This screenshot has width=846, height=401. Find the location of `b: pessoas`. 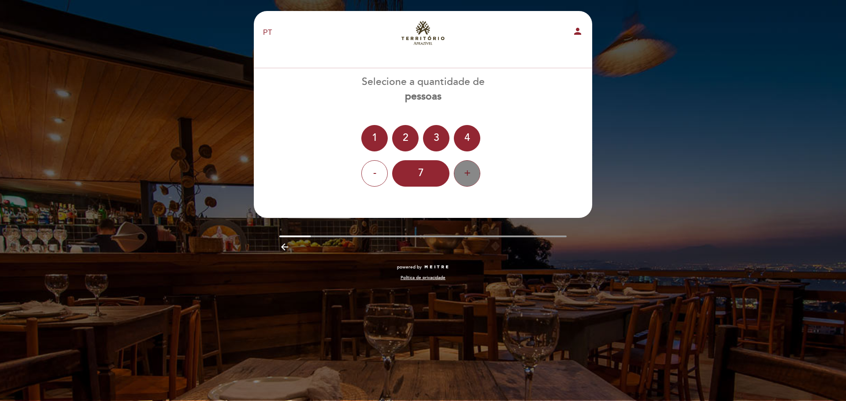

b: pessoas is located at coordinates (423, 96).